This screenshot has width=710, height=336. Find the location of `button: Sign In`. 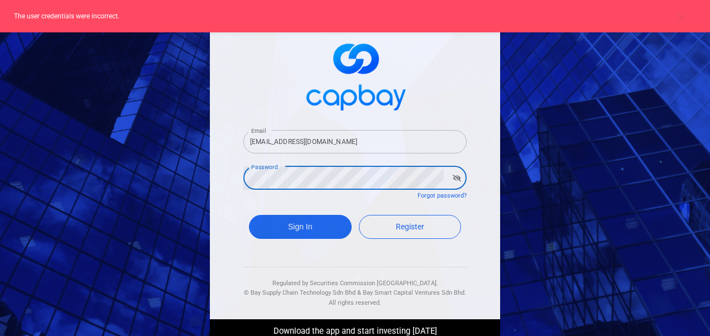

button: Sign In is located at coordinates (300, 227).